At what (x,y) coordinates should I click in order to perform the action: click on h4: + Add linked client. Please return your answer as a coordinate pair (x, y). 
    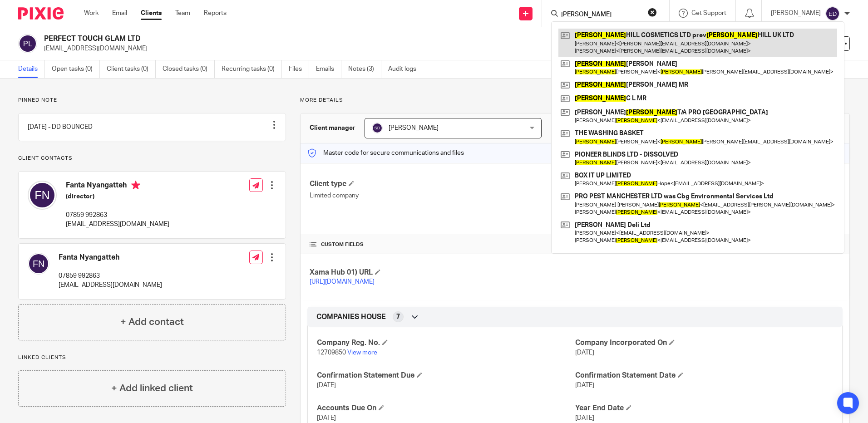
    Looking at the image, I should click on (152, 388).